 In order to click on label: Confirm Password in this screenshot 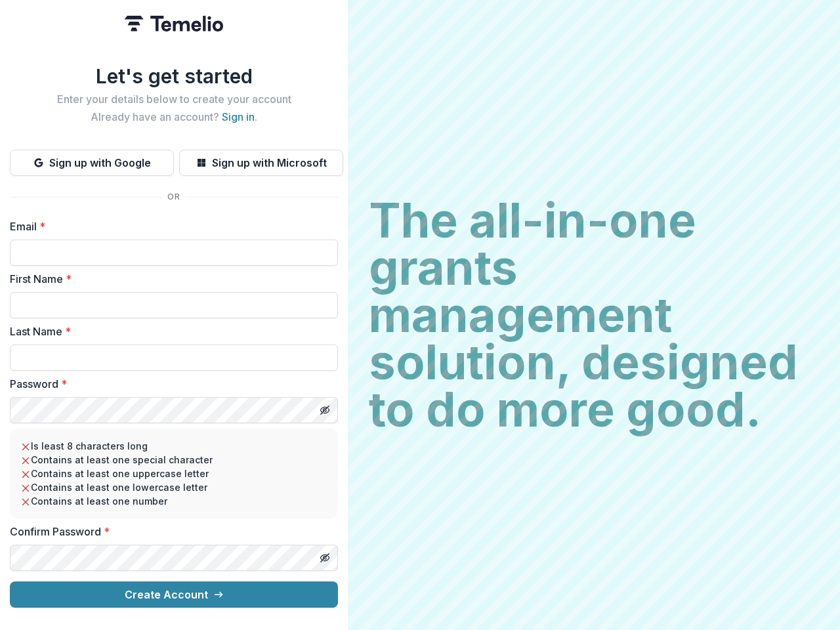, I will do `click(170, 531)`.